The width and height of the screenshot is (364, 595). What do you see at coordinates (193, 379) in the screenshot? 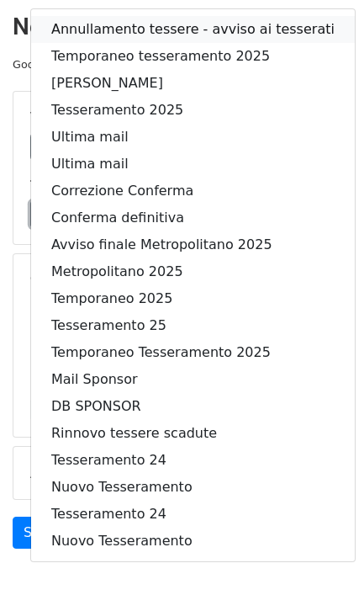
I see `a: Mail Sponsor` at bounding box center [193, 379].